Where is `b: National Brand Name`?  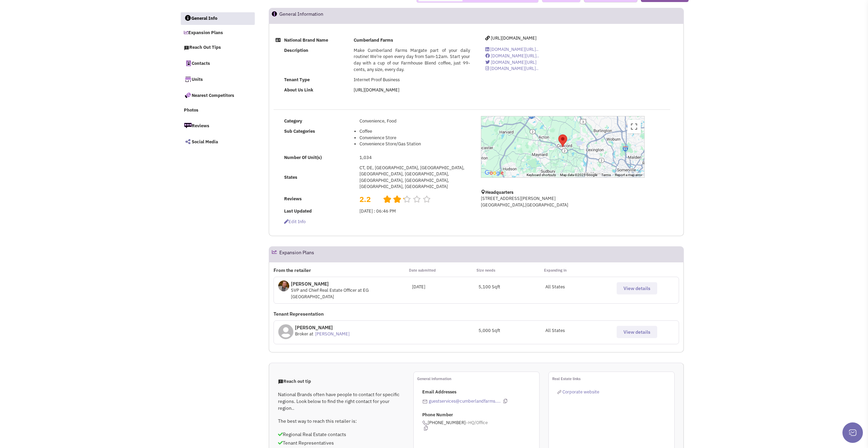
b: National Brand Name is located at coordinates (306, 40).